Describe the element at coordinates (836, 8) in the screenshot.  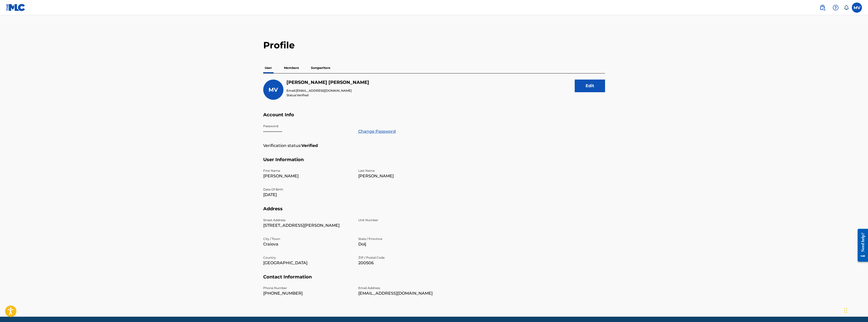
I see `img: help` at that location.